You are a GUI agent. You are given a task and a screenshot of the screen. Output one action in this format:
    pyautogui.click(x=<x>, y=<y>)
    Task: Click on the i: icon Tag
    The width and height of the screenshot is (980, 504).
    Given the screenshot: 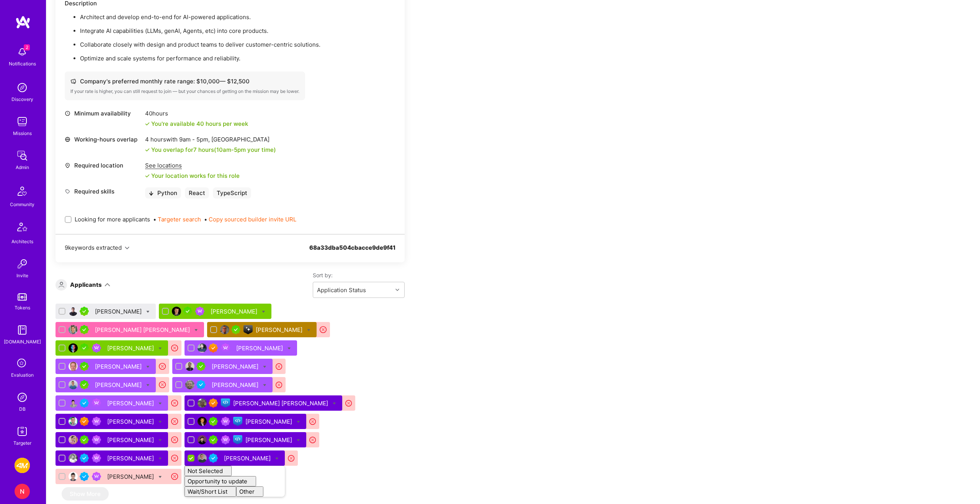 What is the action you would take?
    pyautogui.click(x=67, y=191)
    